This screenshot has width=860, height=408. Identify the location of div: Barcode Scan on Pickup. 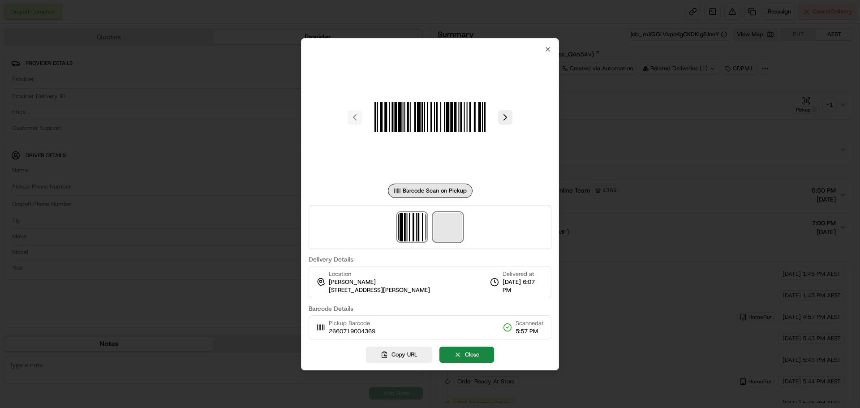
(430, 191).